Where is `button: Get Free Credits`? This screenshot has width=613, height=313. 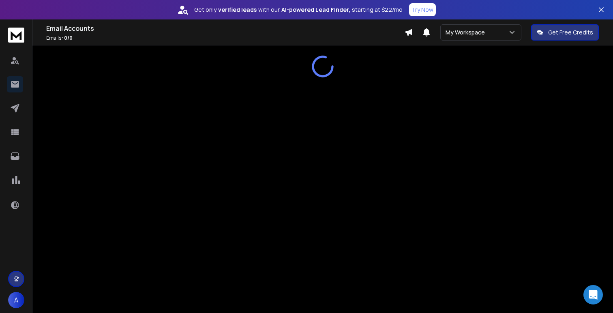
button: Get Free Credits is located at coordinates (565, 32).